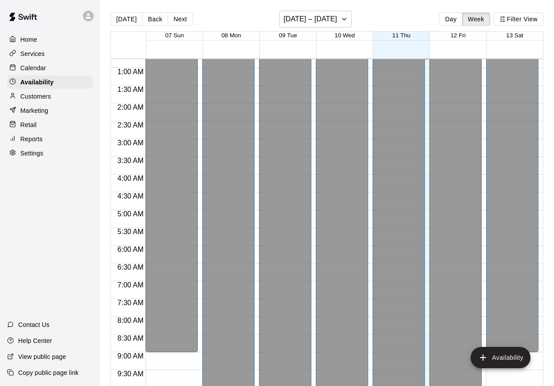 Image resolution: width=554 pixels, height=386 pixels. What do you see at coordinates (130, 160) in the screenshot?
I see `span: 3:30 AM` at bounding box center [130, 160].